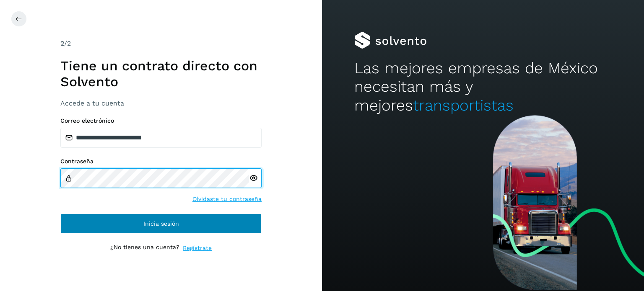 Image resolution: width=644 pixels, height=291 pixels. Describe the element at coordinates (161, 161) in the screenshot. I see `label: Contraseña` at that location.